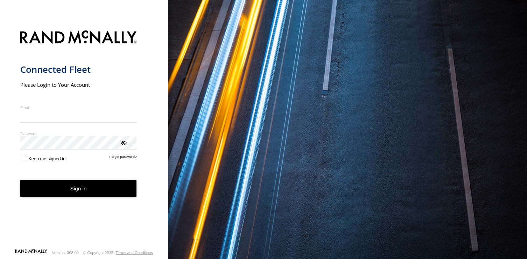  Describe the element at coordinates (47, 159) in the screenshot. I see `span: Keep me signed in` at that location.